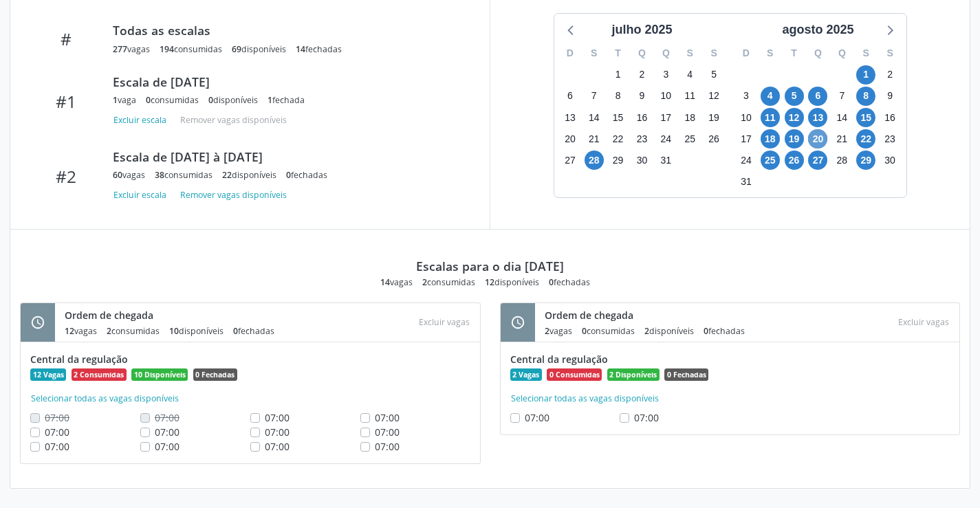  Describe the element at coordinates (216, 374) in the screenshot. I see `span: 0 Fechadas` at that location.